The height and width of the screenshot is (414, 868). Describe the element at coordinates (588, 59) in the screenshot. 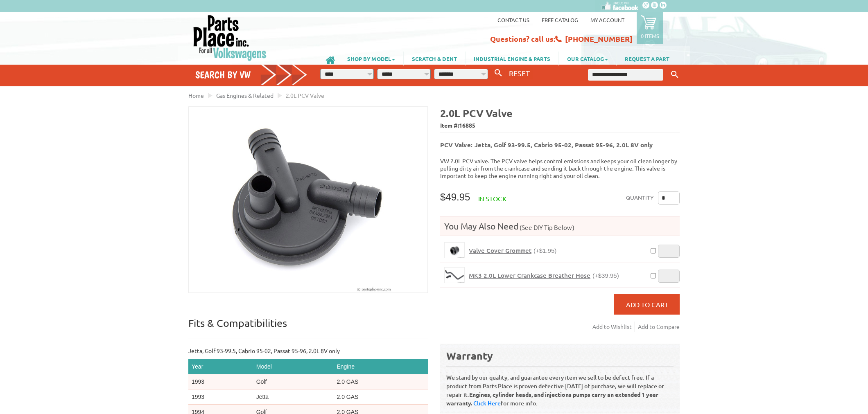

I see `a: OUR CATALOG` at that location.